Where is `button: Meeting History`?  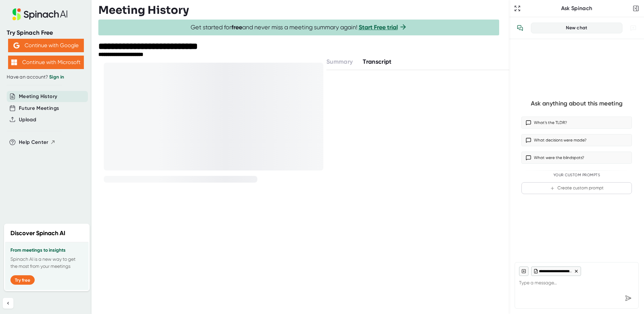 button: Meeting History is located at coordinates (38, 96).